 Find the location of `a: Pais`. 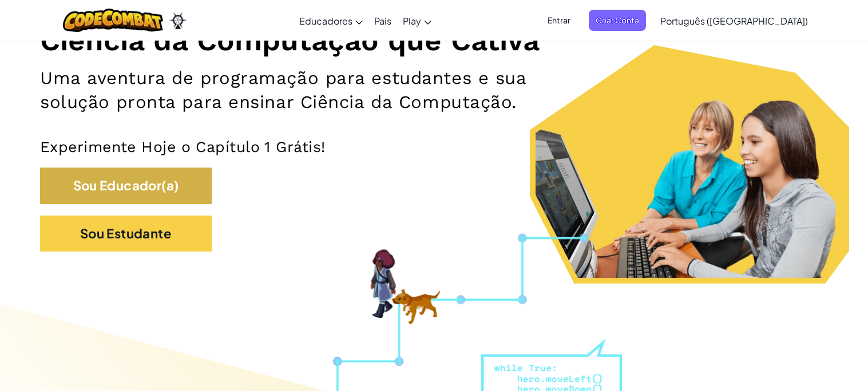

a: Pais is located at coordinates (383, 21).